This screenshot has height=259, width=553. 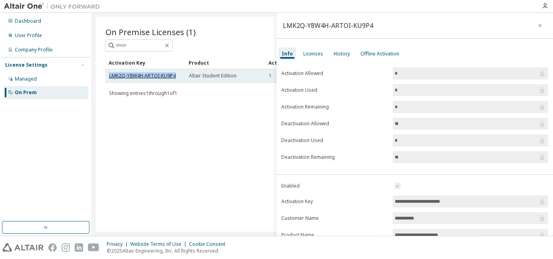 What do you see at coordinates (335, 235) in the screenshot?
I see `label: Product Name` at bounding box center [335, 235].